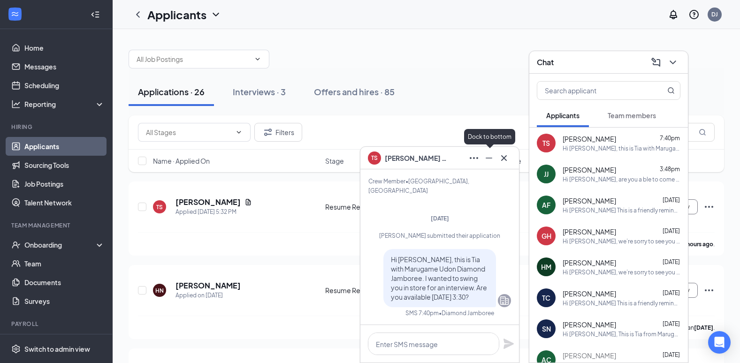 The image size is (740, 363). What do you see at coordinates (171, 92) in the screenshot?
I see `div: Applications · 26` at bounding box center [171, 92].